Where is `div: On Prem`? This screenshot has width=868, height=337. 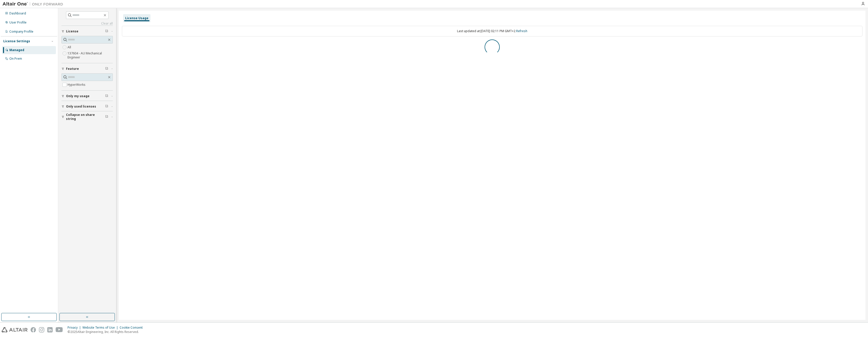
div: On Prem is located at coordinates (15, 59).